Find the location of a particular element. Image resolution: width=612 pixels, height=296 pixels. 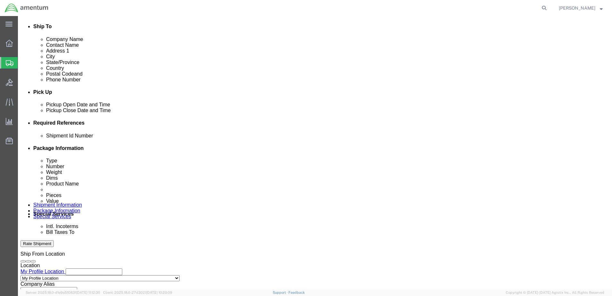

img: logo is located at coordinates (27, 8).